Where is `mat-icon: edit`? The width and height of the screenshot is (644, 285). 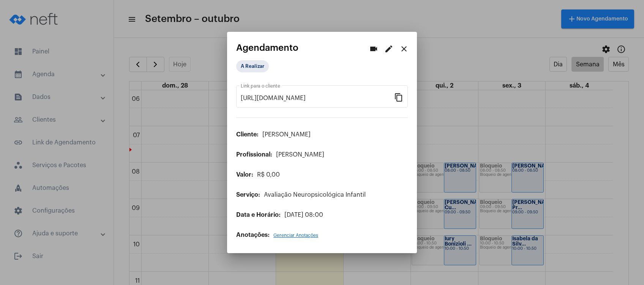 mat-icon: edit is located at coordinates (388, 49).